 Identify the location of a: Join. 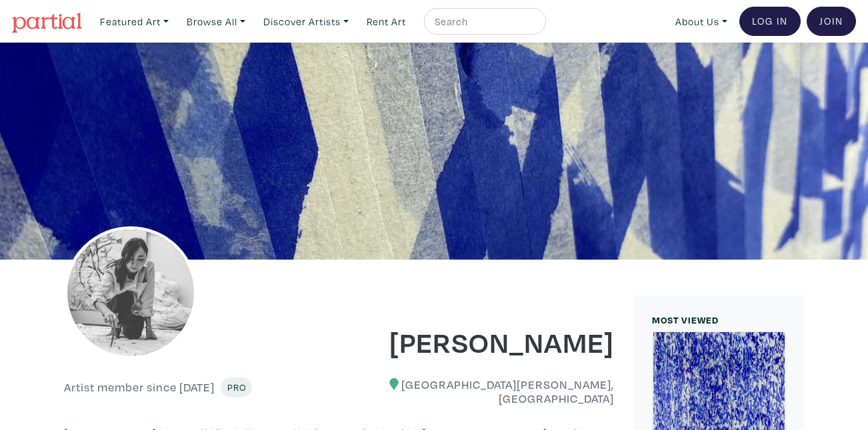
(832, 21).